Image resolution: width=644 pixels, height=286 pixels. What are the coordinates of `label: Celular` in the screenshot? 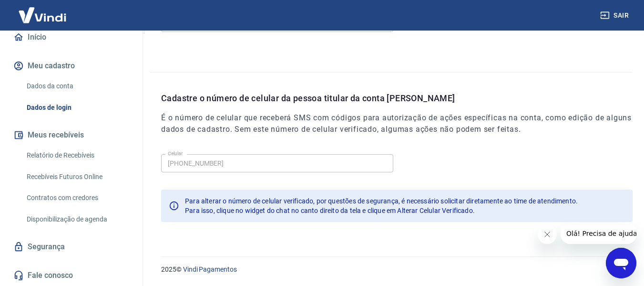 It's located at (175, 153).